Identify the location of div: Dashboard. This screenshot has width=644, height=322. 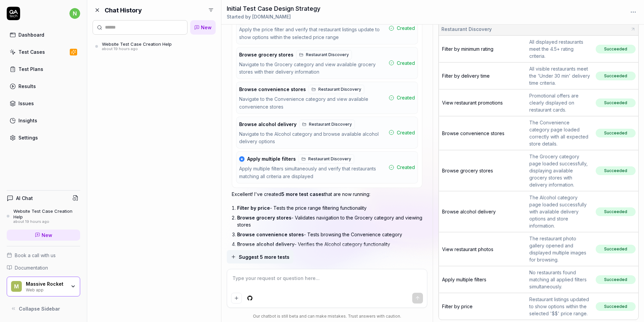
(32, 34).